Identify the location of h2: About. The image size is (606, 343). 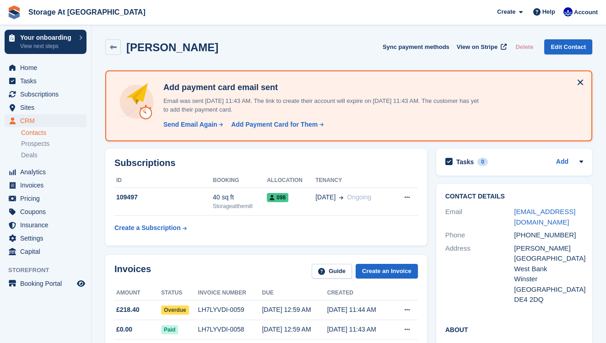
(514, 329).